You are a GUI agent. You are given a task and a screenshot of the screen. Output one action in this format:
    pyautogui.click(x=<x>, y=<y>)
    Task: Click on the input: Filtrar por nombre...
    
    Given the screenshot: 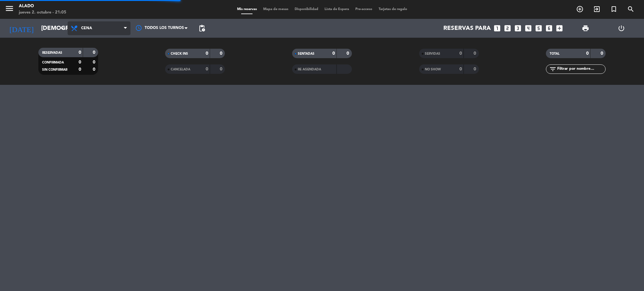 What is the action you would take?
    pyautogui.click(x=581, y=69)
    